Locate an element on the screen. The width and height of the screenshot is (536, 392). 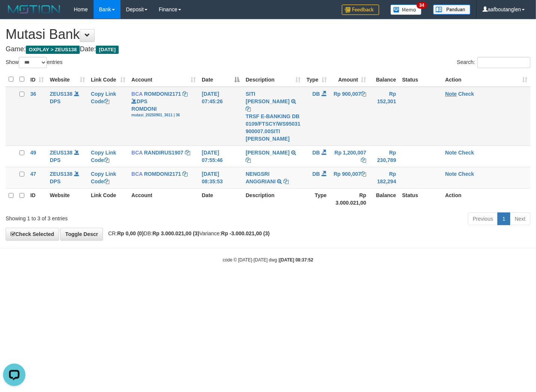
span: 47 is located at coordinates (34, 174).